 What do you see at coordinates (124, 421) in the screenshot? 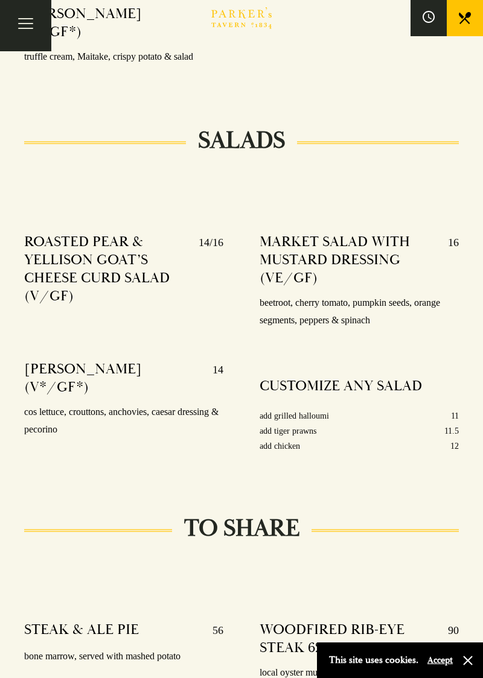
I see `p: cos lettuce, crouttons, anchovies, caesar dressing & pecorino` at bounding box center [124, 421].